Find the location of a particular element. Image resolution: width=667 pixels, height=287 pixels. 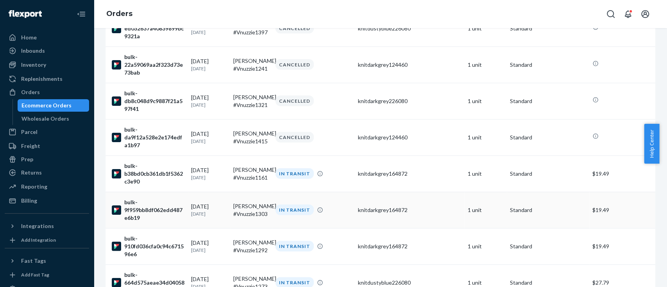

div: Billing is located at coordinates (29, 201).